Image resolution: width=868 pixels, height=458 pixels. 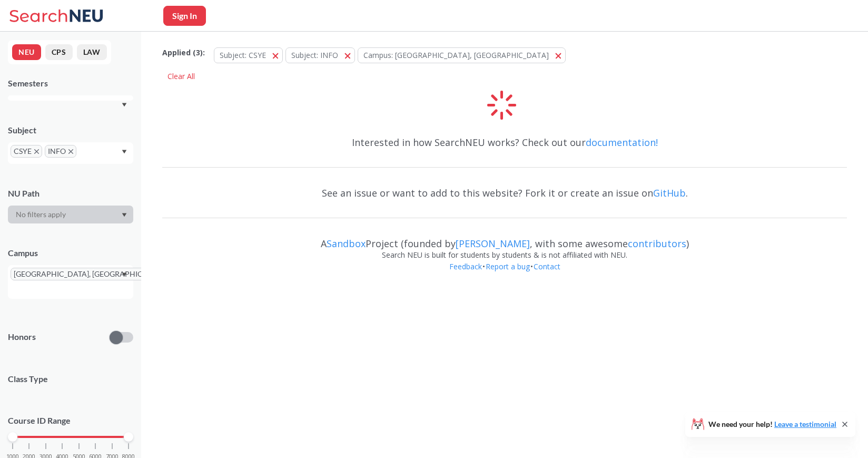 What do you see at coordinates (669, 193) in the screenshot?
I see `a: GitHub` at bounding box center [669, 193].